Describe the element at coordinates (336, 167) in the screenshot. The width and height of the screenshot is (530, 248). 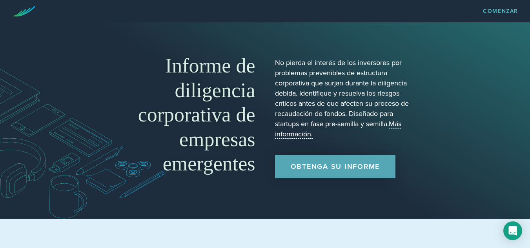
I see `font: Obtenga su informe` at that location.